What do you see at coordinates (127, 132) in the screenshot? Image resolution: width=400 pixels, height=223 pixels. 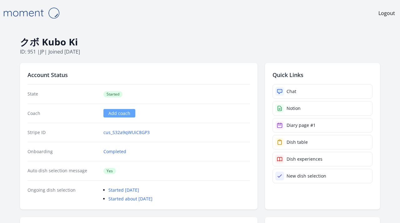 I see `a: cus_S32a9qWUiC8GP3` at bounding box center [127, 132].